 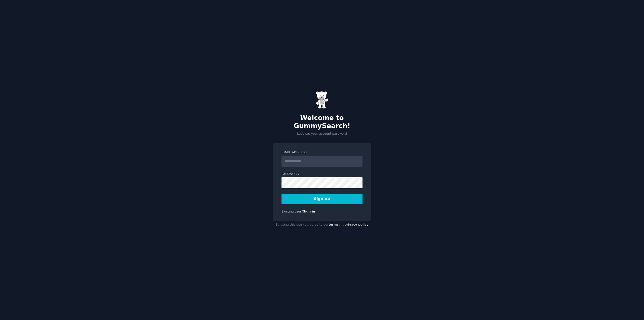 What do you see at coordinates (309, 212) in the screenshot?
I see `a: Sign in` at bounding box center [309, 212].